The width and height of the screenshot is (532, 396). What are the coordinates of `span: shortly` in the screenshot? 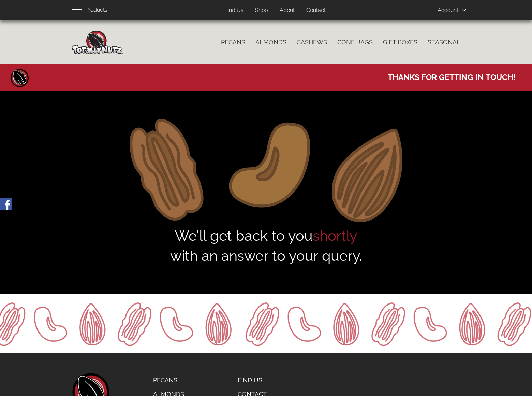 It's located at (335, 236).